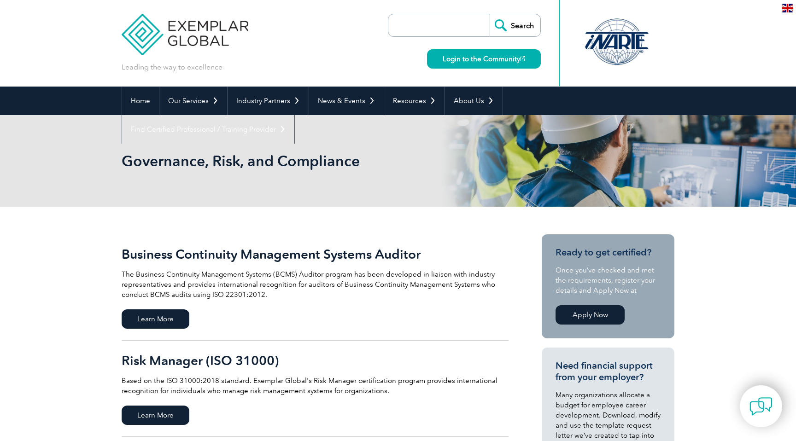  Describe the element at coordinates (788, 8) in the screenshot. I see `img: en` at that location.